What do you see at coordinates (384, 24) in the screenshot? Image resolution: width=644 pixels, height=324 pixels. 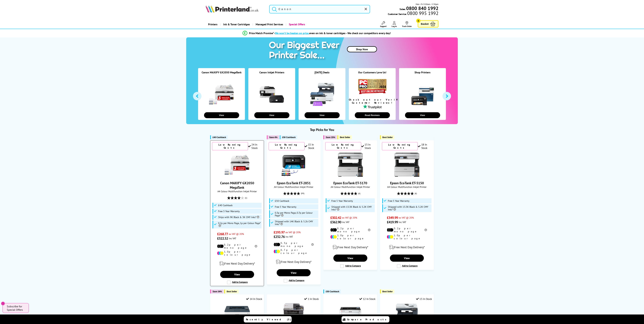 I see `a: Support` at bounding box center [384, 24].